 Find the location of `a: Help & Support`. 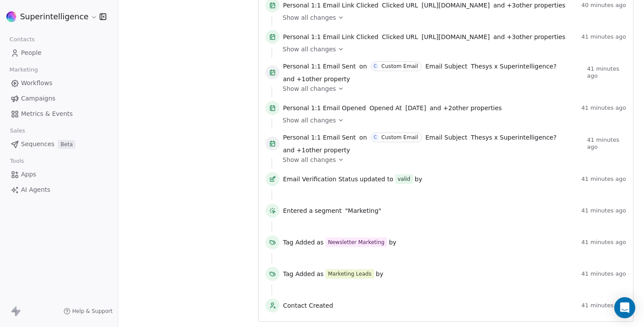

a: Help & Support is located at coordinates (88, 311).